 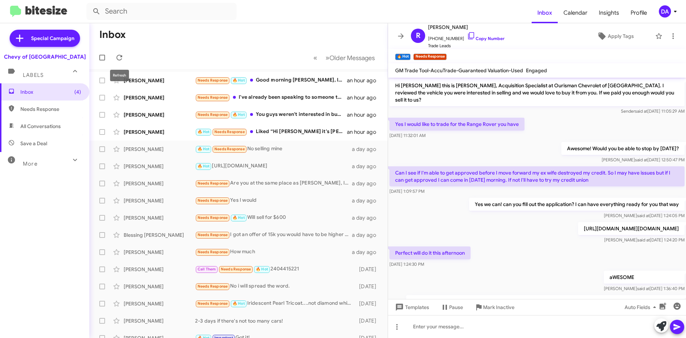 What do you see at coordinates (53, 38) in the screenshot?
I see `span: Special Campaign` at bounding box center [53, 38].